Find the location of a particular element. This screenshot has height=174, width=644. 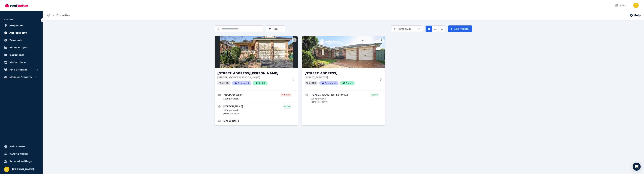

span: Find a tenant is located at coordinates (18, 70).